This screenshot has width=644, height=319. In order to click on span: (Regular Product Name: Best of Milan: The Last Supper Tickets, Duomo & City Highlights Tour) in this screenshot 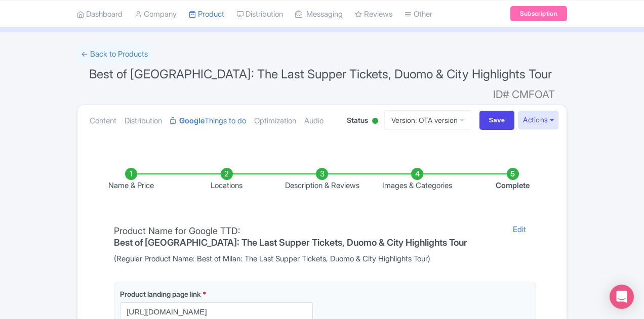, I will do `click(305, 259)`.